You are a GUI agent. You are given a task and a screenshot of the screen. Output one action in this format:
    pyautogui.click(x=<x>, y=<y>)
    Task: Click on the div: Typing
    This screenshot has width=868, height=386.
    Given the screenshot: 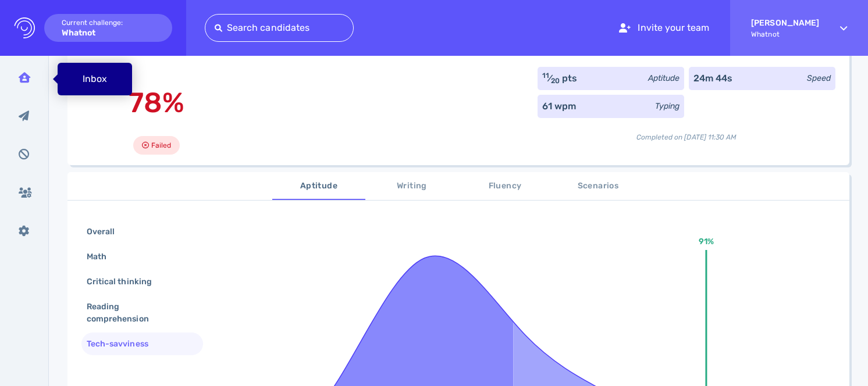 What is the action you would take?
    pyautogui.click(x=667, y=106)
    